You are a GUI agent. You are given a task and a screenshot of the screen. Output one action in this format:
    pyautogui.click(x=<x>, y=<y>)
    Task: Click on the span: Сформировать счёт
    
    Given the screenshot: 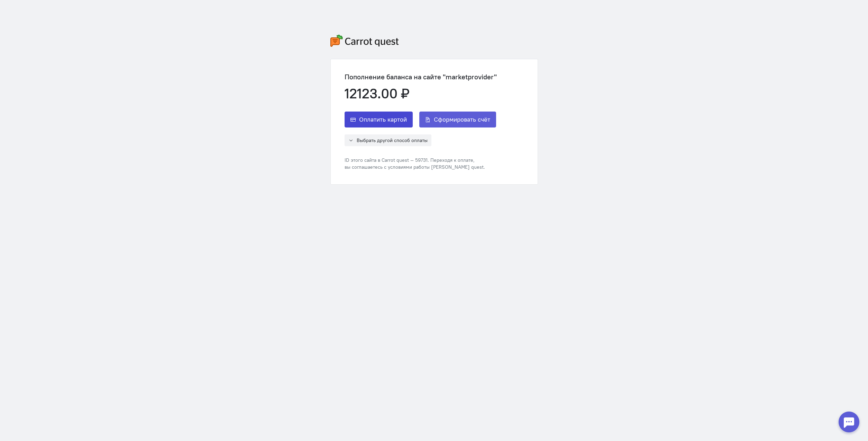 What is the action you would take?
    pyautogui.click(x=462, y=120)
    